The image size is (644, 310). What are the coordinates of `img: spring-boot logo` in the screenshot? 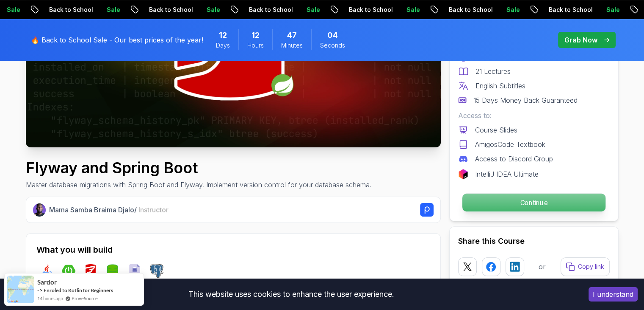 It's located at (68, 271).